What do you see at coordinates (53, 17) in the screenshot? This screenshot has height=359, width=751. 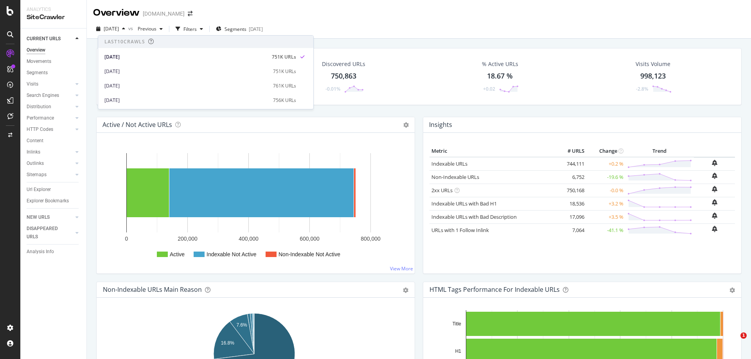 I see `div: SiteCrawler` at bounding box center [53, 17].